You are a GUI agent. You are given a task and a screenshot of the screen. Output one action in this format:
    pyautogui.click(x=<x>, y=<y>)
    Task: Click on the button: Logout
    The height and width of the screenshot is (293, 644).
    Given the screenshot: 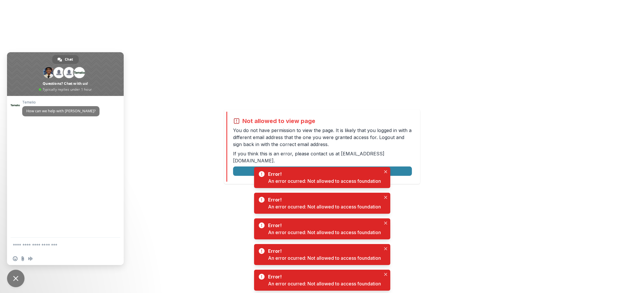 What is the action you would take?
    pyautogui.click(x=322, y=171)
    